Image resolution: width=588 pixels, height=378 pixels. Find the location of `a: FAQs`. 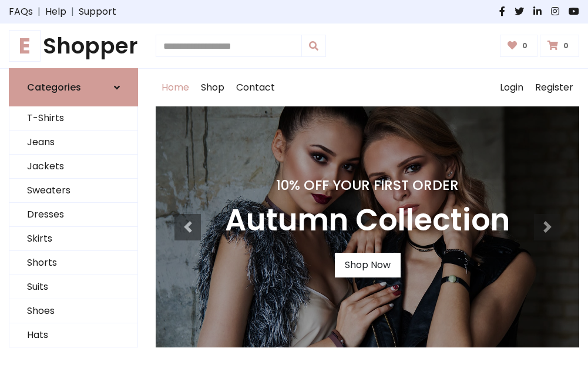

a: FAQs is located at coordinates (21, 12).